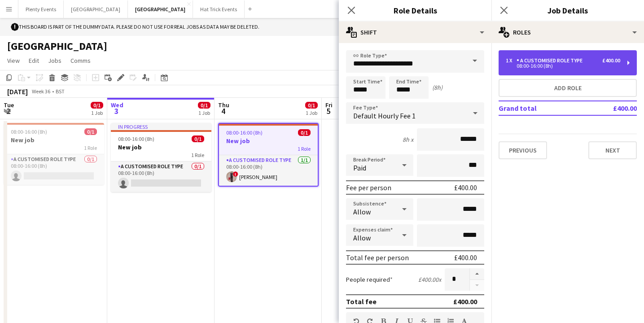  What do you see at coordinates (9, 105) in the screenshot?
I see `span: Tue` at bounding box center [9, 105].